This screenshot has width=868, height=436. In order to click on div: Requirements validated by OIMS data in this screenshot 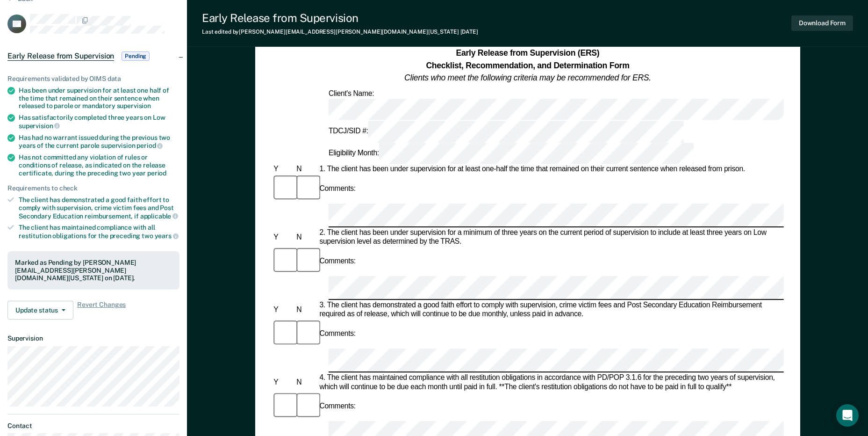, I will do `click(94, 79)`.